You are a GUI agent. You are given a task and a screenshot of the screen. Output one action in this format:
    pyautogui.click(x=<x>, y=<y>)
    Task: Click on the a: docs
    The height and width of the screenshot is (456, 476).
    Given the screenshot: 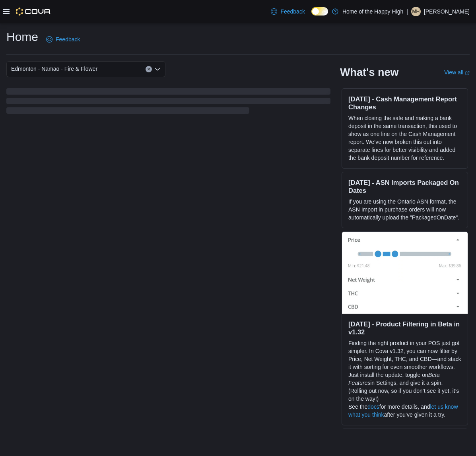 What is the action you would take?
    pyautogui.click(x=374, y=407)
    